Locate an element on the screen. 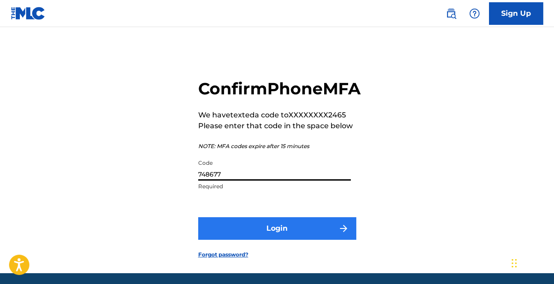  a: Sign Up is located at coordinates (516, 14).